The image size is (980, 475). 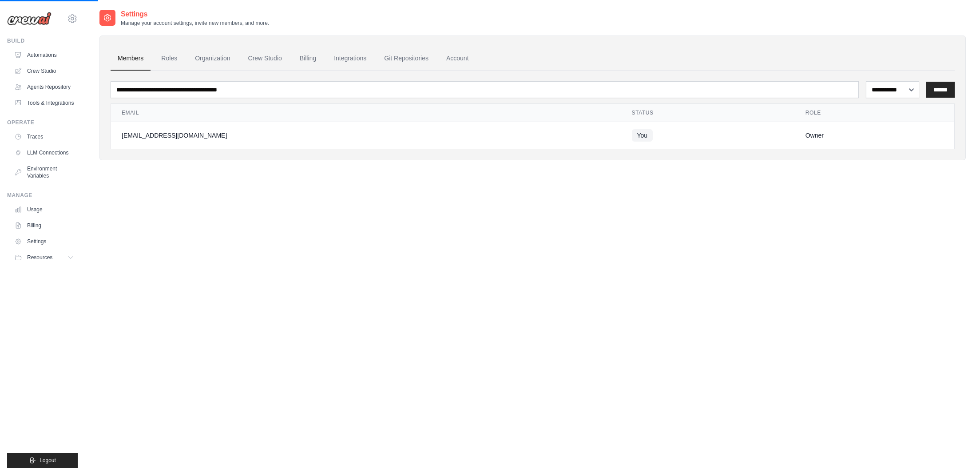 What do you see at coordinates (42, 460) in the screenshot?
I see `button: Logout` at bounding box center [42, 460].